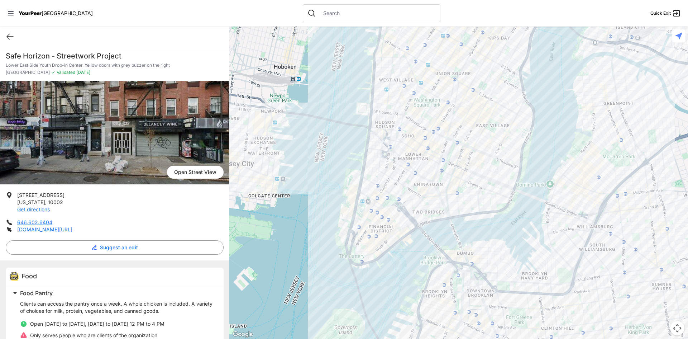 This screenshot has width=688, height=339. What do you see at coordinates (243, 334) in the screenshot?
I see `img: Google` at bounding box center [243, 334].